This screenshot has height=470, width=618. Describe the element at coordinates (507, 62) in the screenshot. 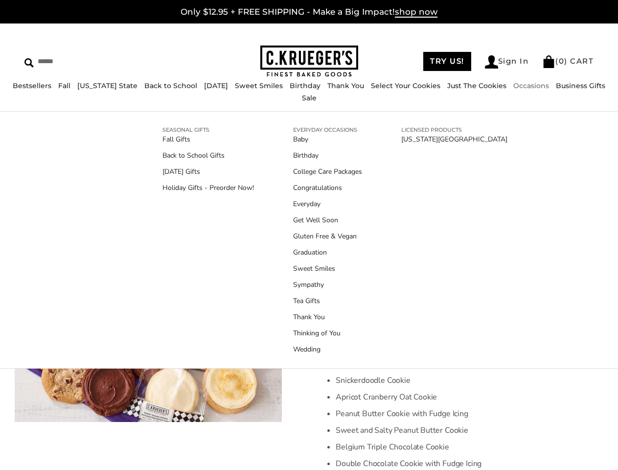

I see `a: Sign In` at that location.